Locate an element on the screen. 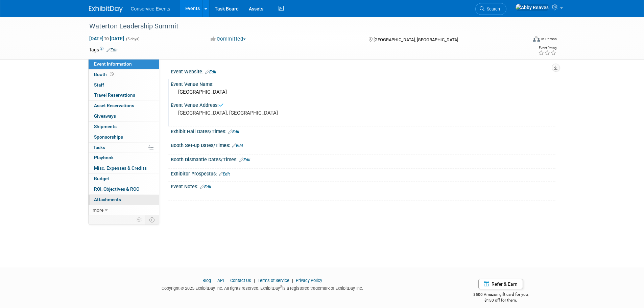  img: Abby Reaves is located at coordinates (531, 7).